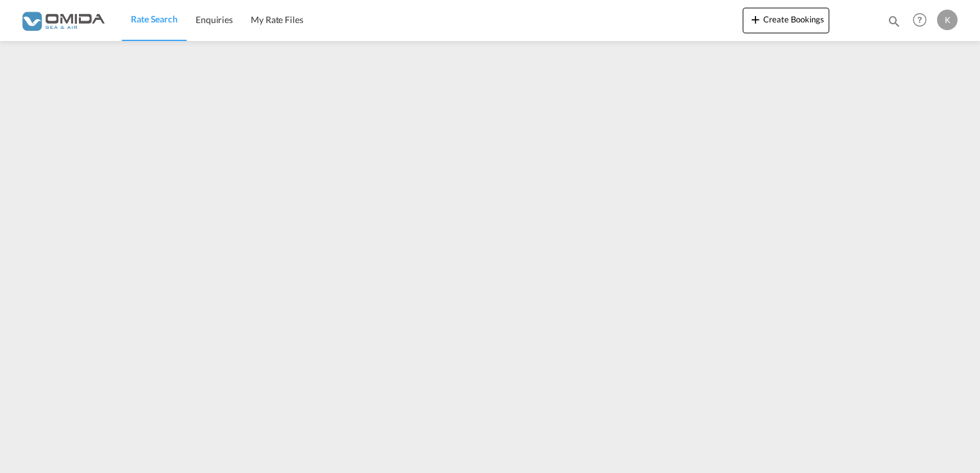 This screenshot has height=473, width=980. What do you see at coordinates (785, 20) in the screenshot?
I see `button: icon-plus 400-fgCreate Bookings` at bounding box center [785, 20].